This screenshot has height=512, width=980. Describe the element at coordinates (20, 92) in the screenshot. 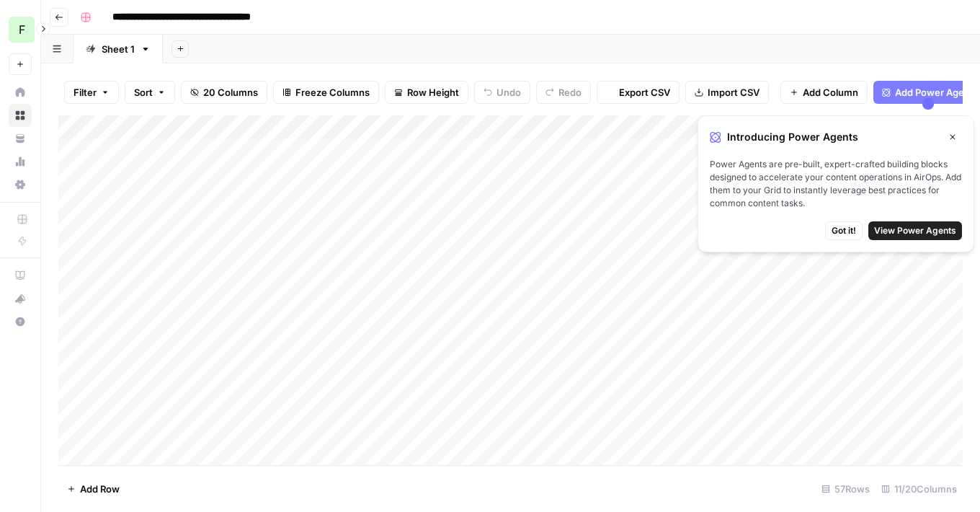

I see `a: Home` at that location.